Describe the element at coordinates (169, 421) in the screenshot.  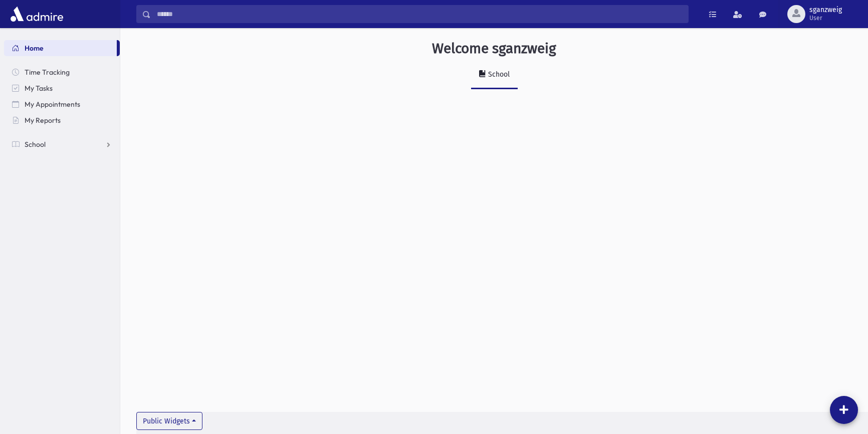
I see `button: Public Widgets` at that location.